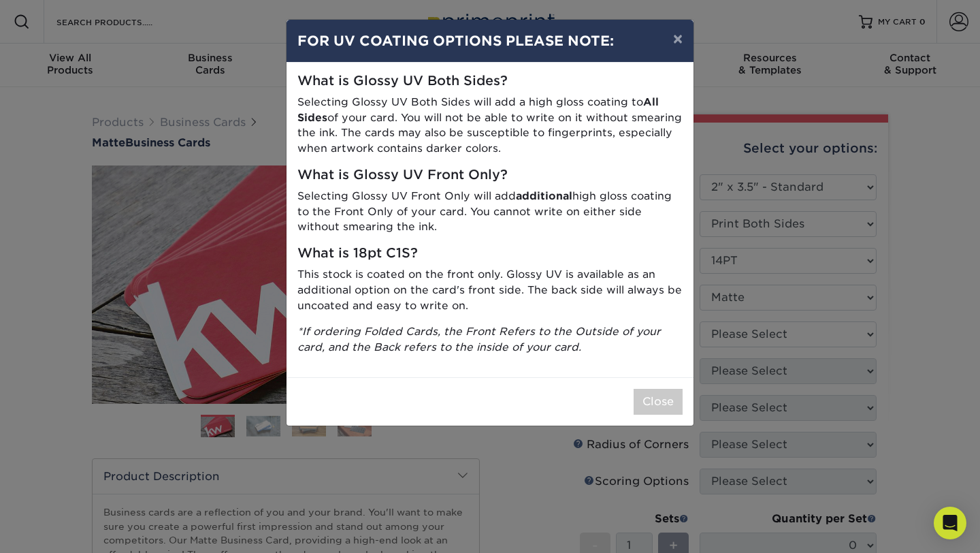 The width and height of the screenshot is (980, 553). Describe the element at coordinates (490, 290) in the screenshot. I see `p: This stock is coated on the front only. Glossy UV is available as an additional option on the car...` at that location.